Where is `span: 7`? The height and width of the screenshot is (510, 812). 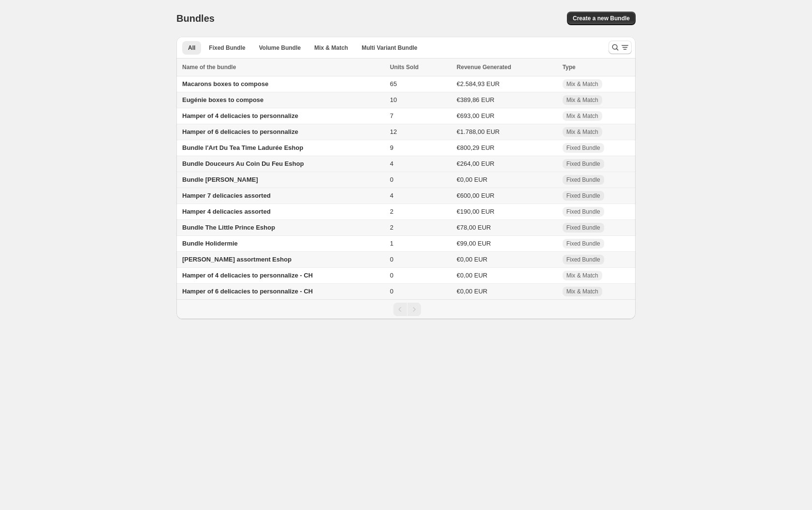
span: 7 is located at coordinates (391, 115).